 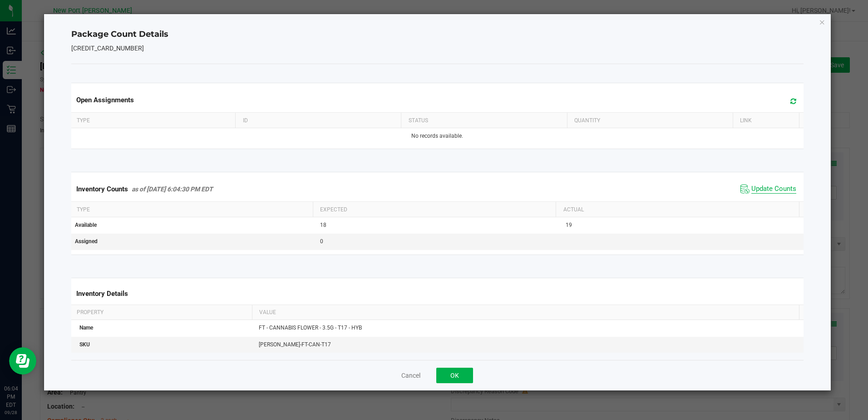 I want to click on span: Assigned, so click(x=86, y=242).